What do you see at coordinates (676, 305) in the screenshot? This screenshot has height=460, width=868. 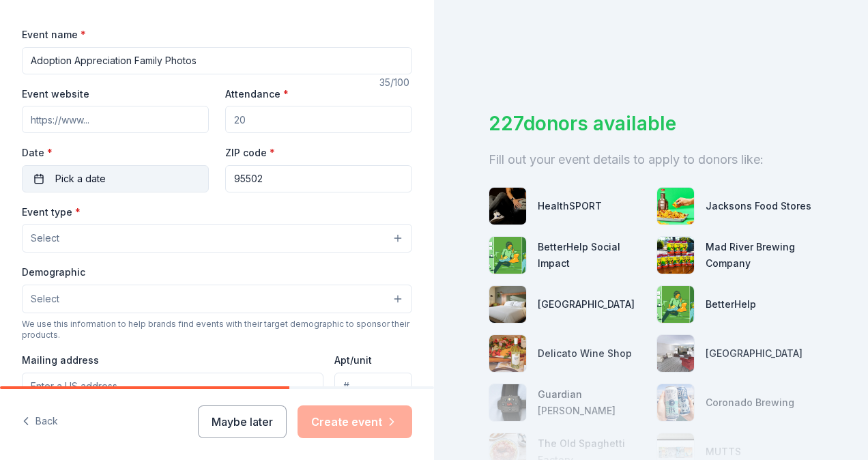 I see `img: photo for BetterHelp` at bounding box center [676, 305].